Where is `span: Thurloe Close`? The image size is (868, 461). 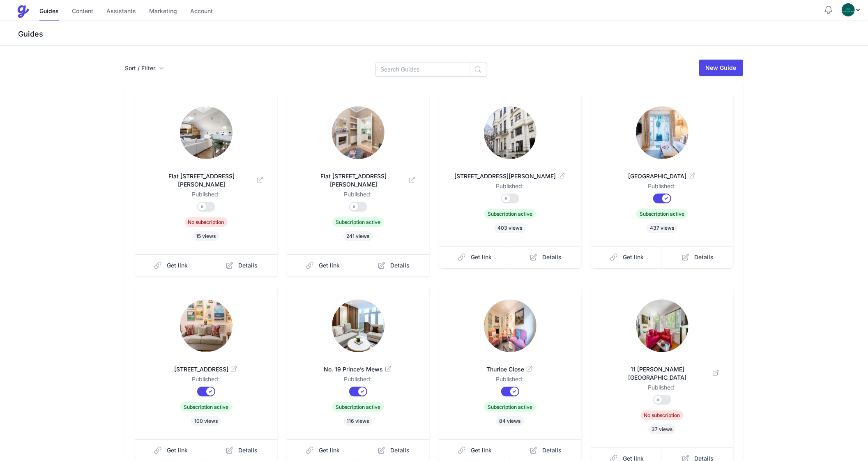
span: Thurloe Close is located at coordinates (510, 370).